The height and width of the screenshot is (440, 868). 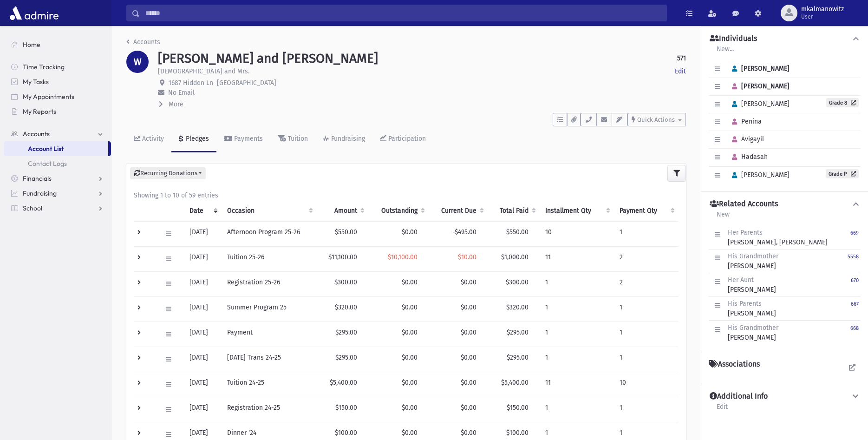 What do you see at coordinates (744, 204) in the screenshot?
I see `h4: Related Accounts` at bounding box center [744, 204].